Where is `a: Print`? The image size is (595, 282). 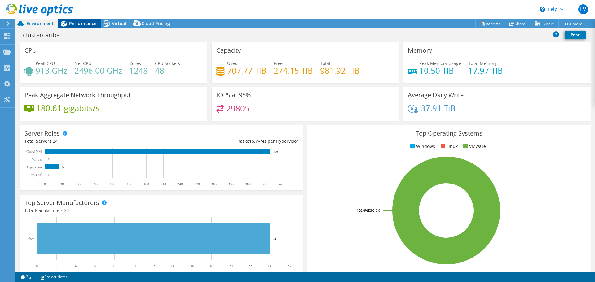
a: Print is located at coordinates (575, 35).